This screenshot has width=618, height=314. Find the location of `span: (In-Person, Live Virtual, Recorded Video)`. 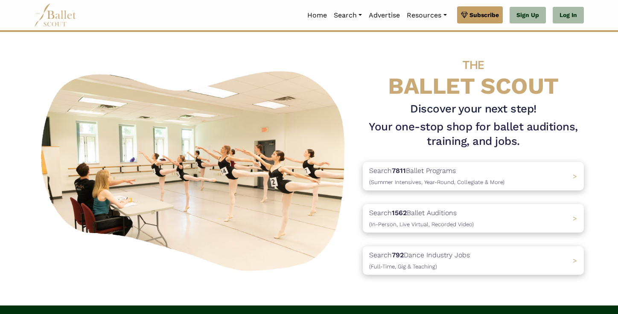

span: (In-Person, Live Virtual, Recorded Video) is located at coordinates (421, 224).